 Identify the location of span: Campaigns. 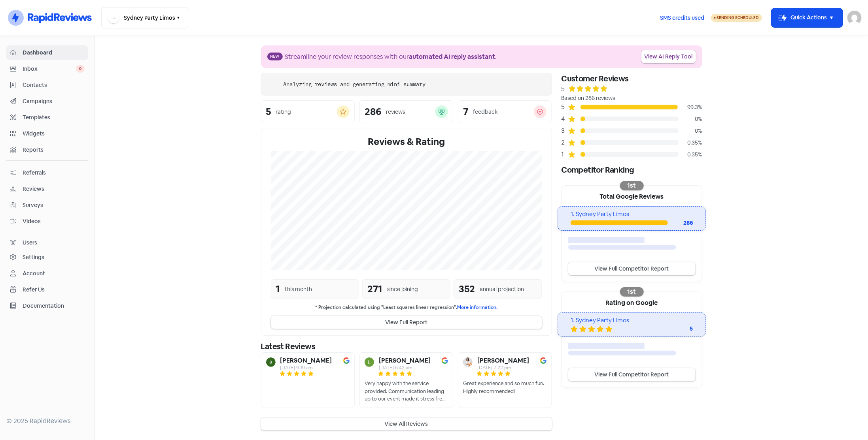
(54, 101).